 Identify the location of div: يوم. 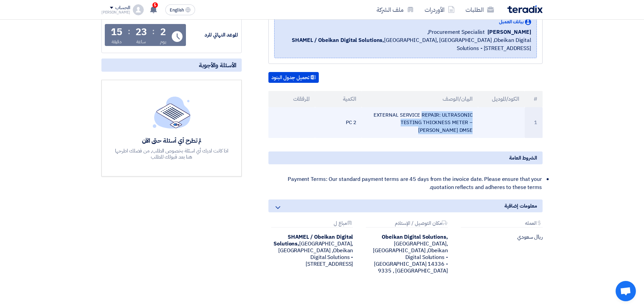
(163, 42).